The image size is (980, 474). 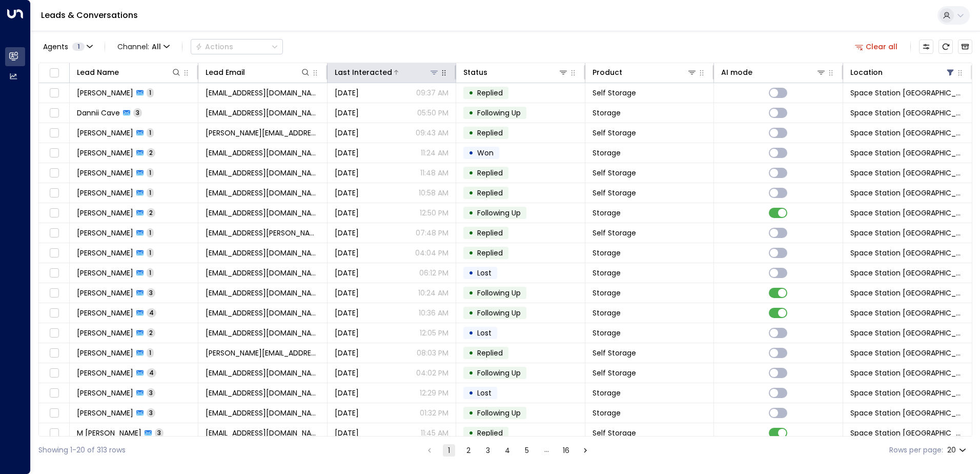 I want to click on p: 12:50 PM, so click(x=434, y=213).